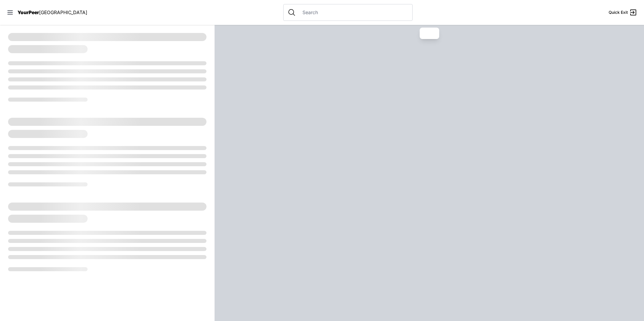 The width and height of the screenshot is (644, 321). What do you see at coordinates (353, 12) in the screenshot?
I see `input: Search` at bounding box center [353, 12].